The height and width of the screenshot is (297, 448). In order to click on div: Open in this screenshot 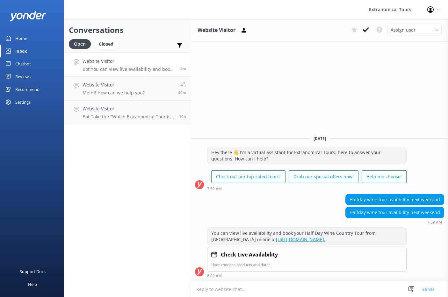, I will do `click(80, 44)`.